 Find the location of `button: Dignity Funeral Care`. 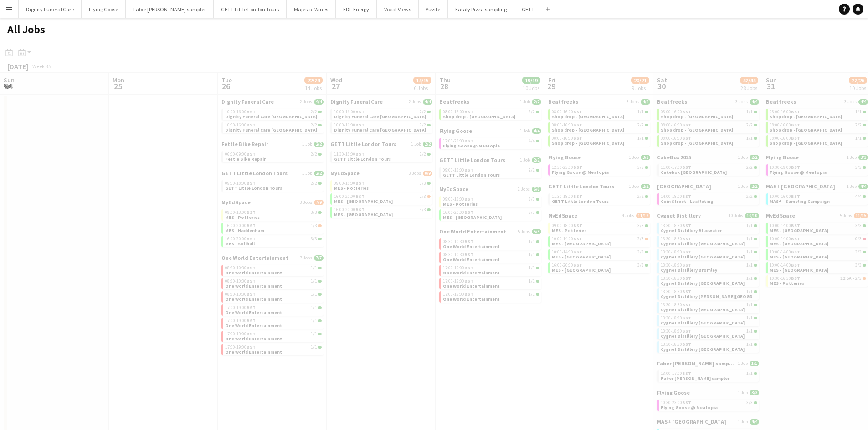

button: Dignity Funeral Care is located at coordinates (50, 9).